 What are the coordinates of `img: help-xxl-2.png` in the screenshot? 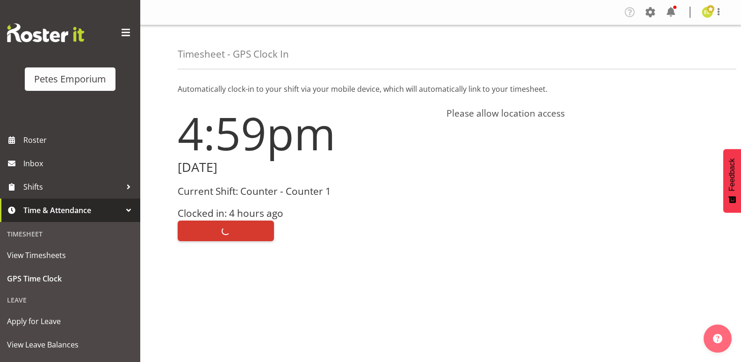 It's located at (718, 338).